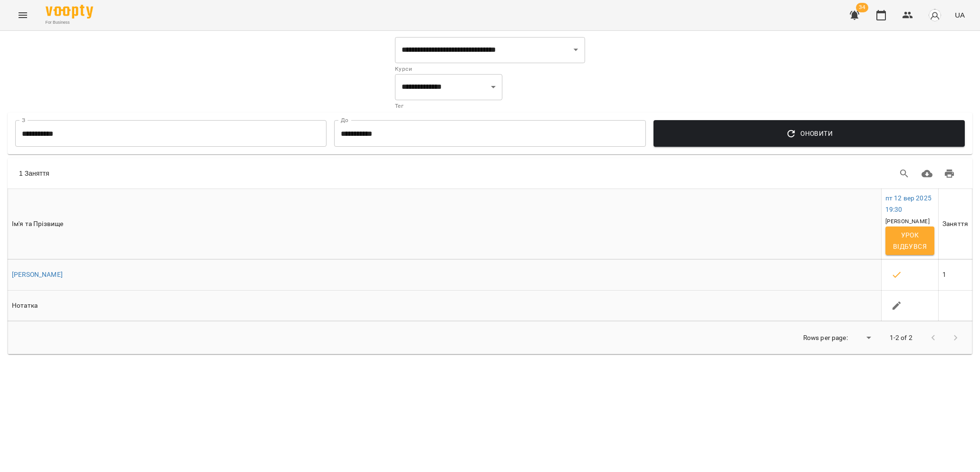 The image size is (980, 472). What do you see at coordinates (809, 134) in the screenshot?
I see `button: Оновити` at bounding box center [809, 134].